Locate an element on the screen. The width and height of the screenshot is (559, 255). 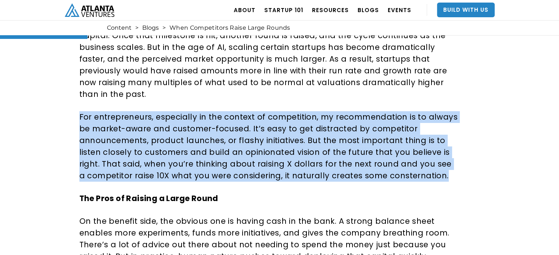
p: Historically, in startups, funding is often used to achieve a new milestone. For example, going f... is located at coordinates (269, 53).